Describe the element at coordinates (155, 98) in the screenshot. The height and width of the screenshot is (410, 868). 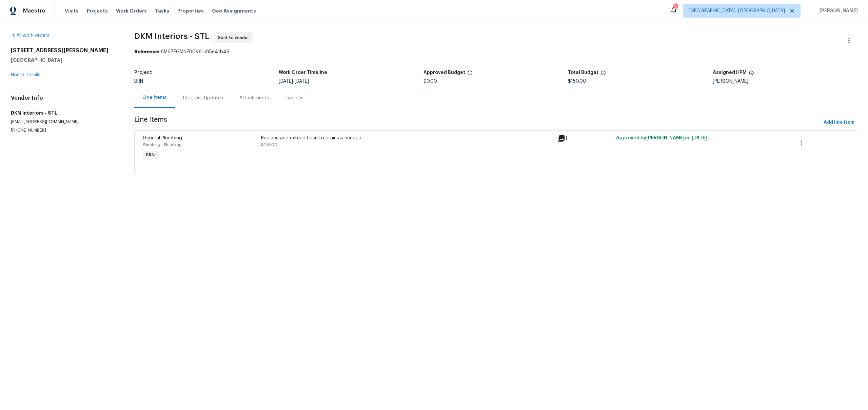
I see `div: Line Items` at that location.